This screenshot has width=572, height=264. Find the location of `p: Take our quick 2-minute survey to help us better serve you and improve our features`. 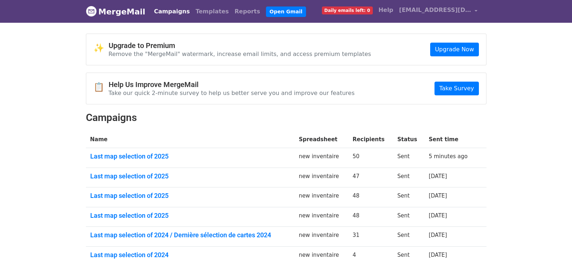

p: Take our quick 2-minute survey to help us better serve you and improve our features is located at coordinates (232, 93).